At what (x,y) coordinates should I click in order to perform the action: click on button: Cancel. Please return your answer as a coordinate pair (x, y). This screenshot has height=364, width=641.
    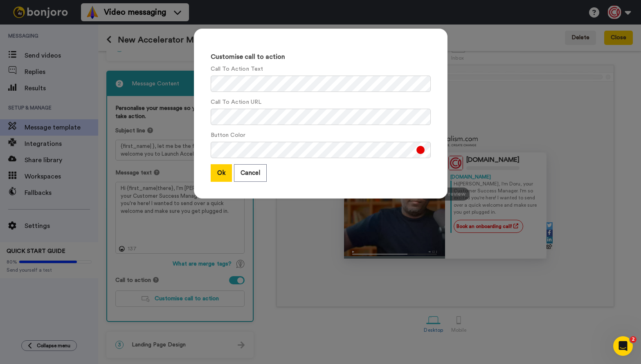
    Looking at the image, I should click on (250, 173).